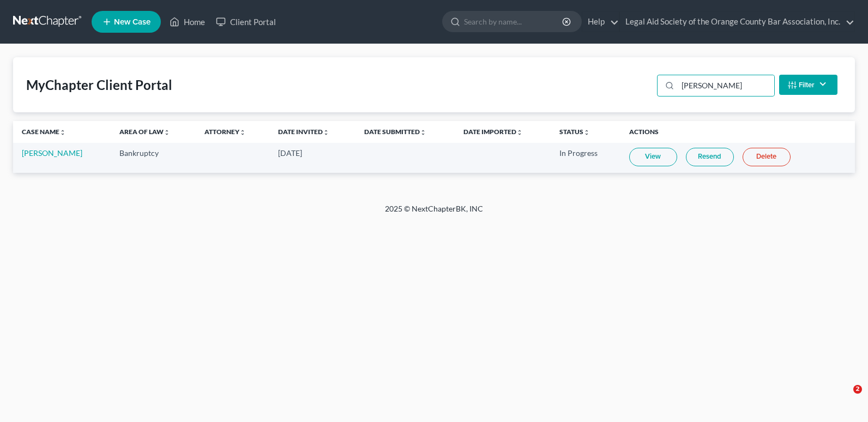 This screenshot has height=422, width=868. I want to click on div: MyChapter Client Portal, so click(100, 85).